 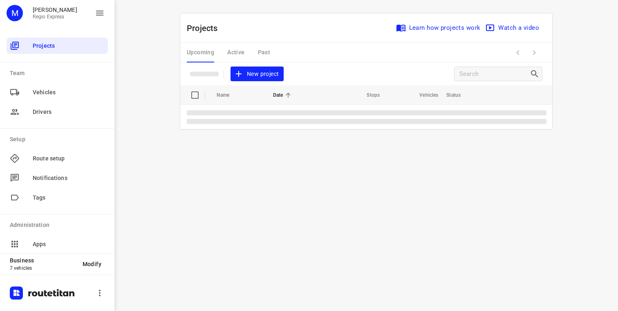 I want to click on span: Tags, so click(x=69, y=198).